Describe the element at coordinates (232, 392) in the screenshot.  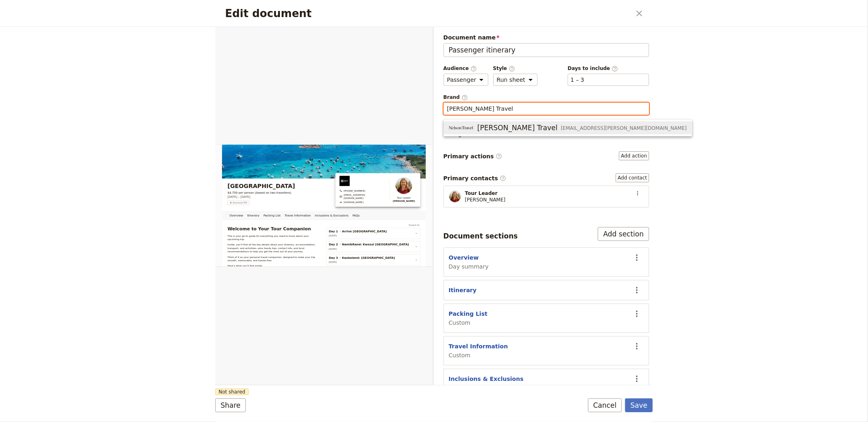
I see `span: Not shared` at that location.